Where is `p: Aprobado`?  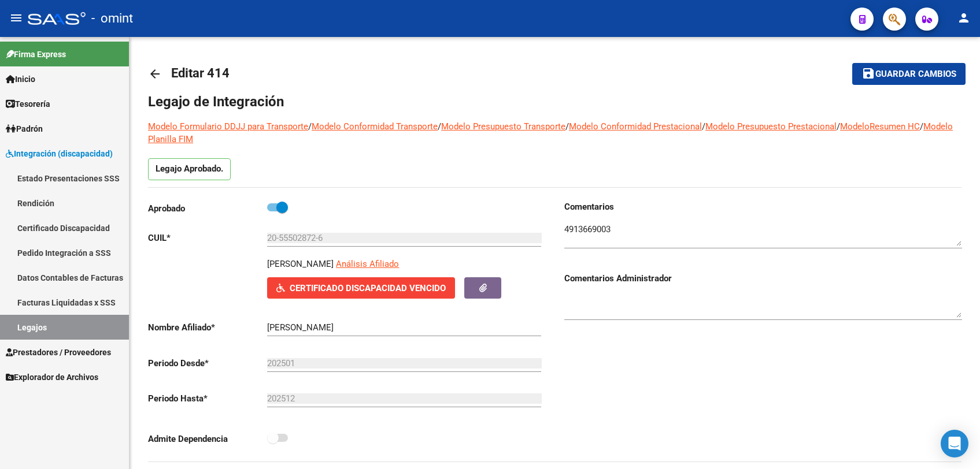 p: Aprobado is located at coordinates (208, 209).